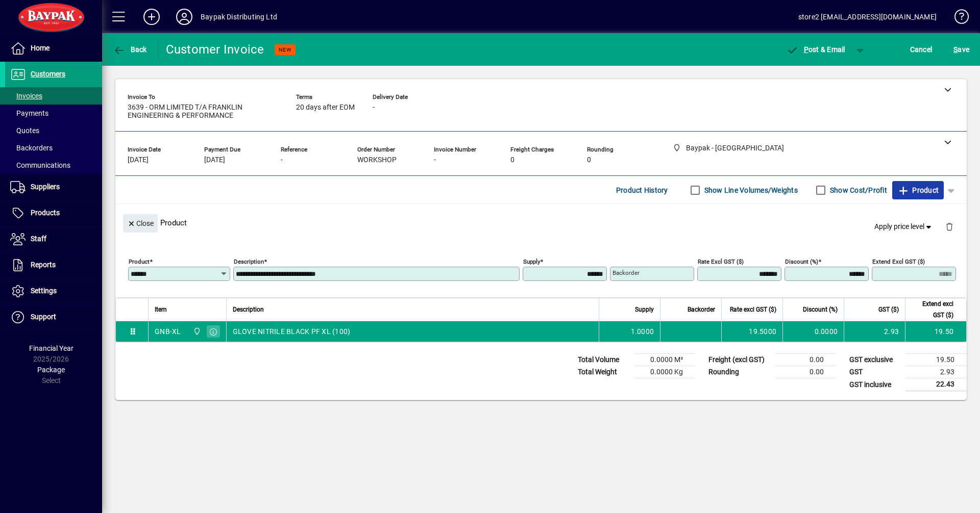 This screenshot has width=980, height=513. I want to click on button: Product History, so click(642, 190).